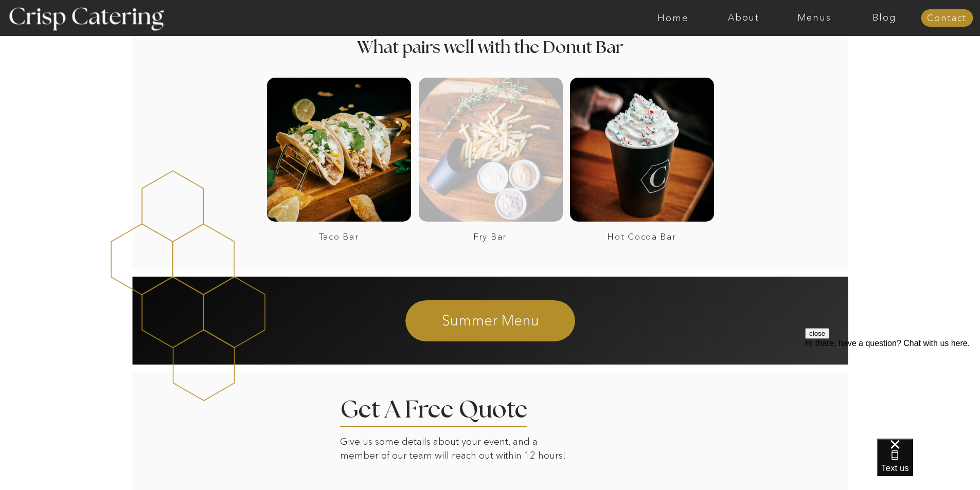 This screenshot has width=980, height=490. What do you see at coordinates (673, 18) in the screenshot?
I see `nav: Home` at bounding box center [673, 18].